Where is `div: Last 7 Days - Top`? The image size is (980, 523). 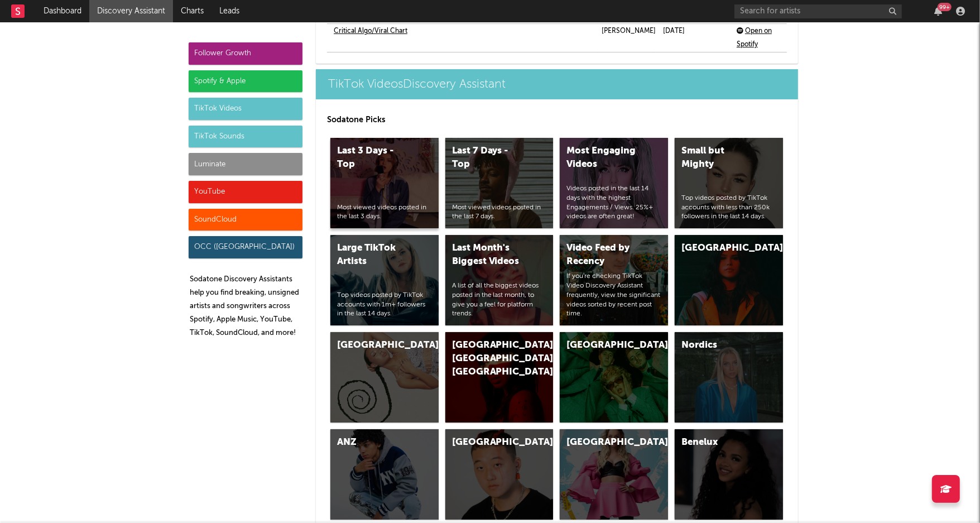 div: Last 7 Days - Top is located at coordinates (490, 158).